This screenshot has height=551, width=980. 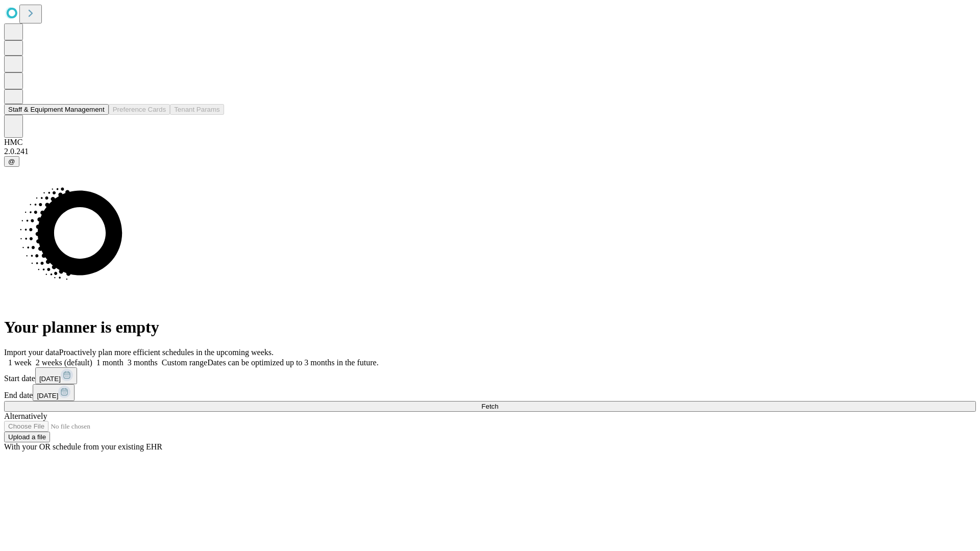 I want to click on span: Alternatively, so click(x=26, y=417).